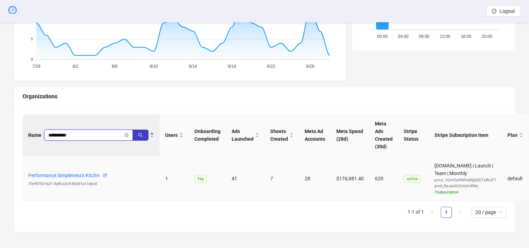 Image resolution: width=529 pixels, height=248 pixels. I want to click on tspan: 08:00, so click(424, 36).